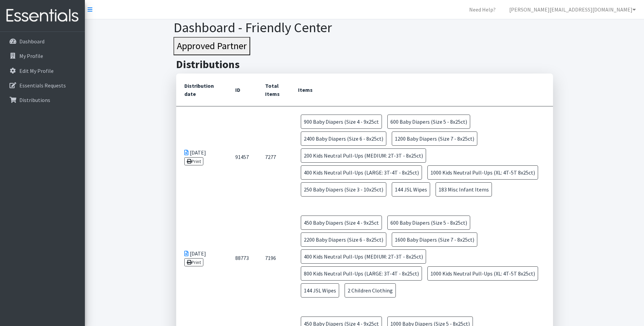 The width and height of the screenshot is (644, 326). I want to click on span: 183 Misc Infant Items, so click(464, 189).